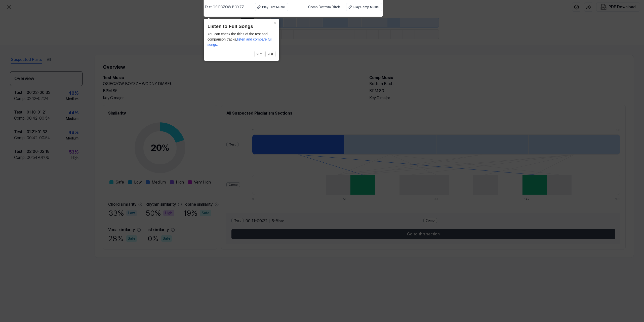 Image resolution: width=644 pixels, height=322 pixels. What do you see at coordinates (242, 26) in the screenshot?
I see `header: Listen to Full Songs` at bounding box center [242, 26].